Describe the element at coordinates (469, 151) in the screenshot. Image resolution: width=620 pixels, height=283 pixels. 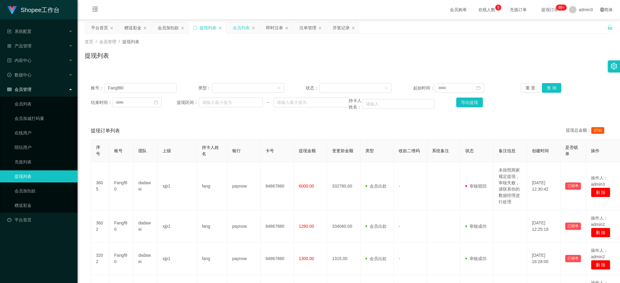
I see `span: 状态` at that location.